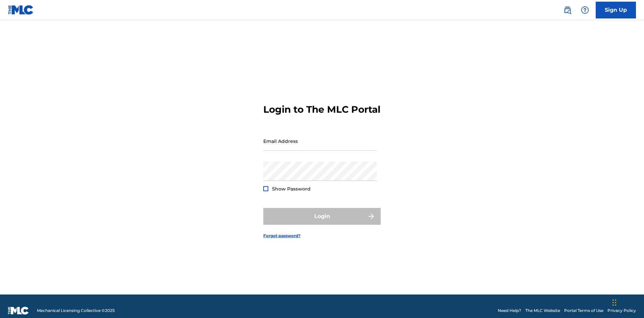 The height and width of the screenshot is (318, 644). Describe the element at coordinates (509, 311) in the screenshot. I see `a: Need Help?` at that location.